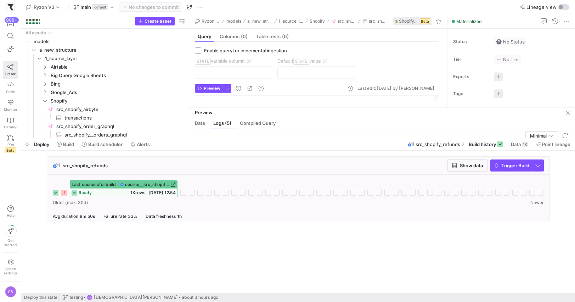 The height and width of the screenshot is (302, 575). Describe the element at coordinates (147, 185) in the screenshot. I see `span: source__src_shopify_order_graphql__src_shopify_refunds` at that location.